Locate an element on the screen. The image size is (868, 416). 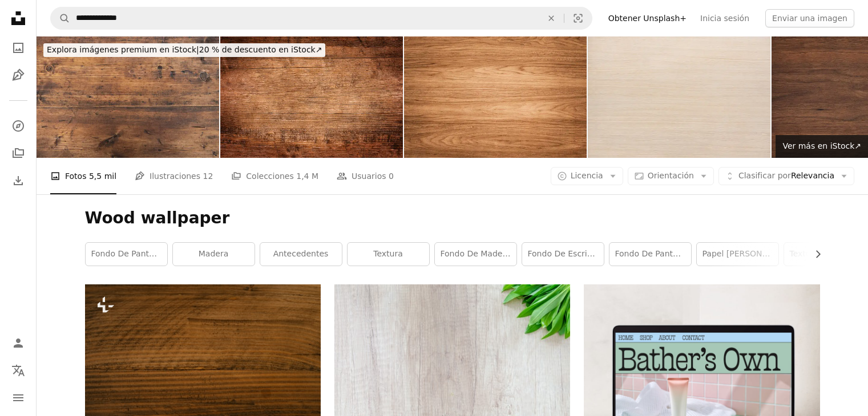
span: Licencia is located at coordinates (586, 176).